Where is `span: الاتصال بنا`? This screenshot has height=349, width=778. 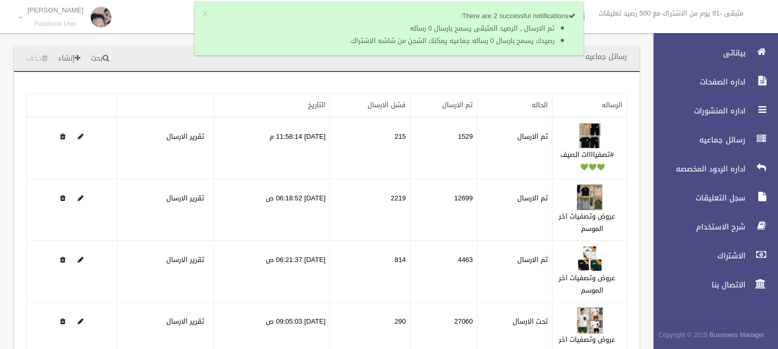
span: الاتصال بنا is located at coordinates (697, 285).